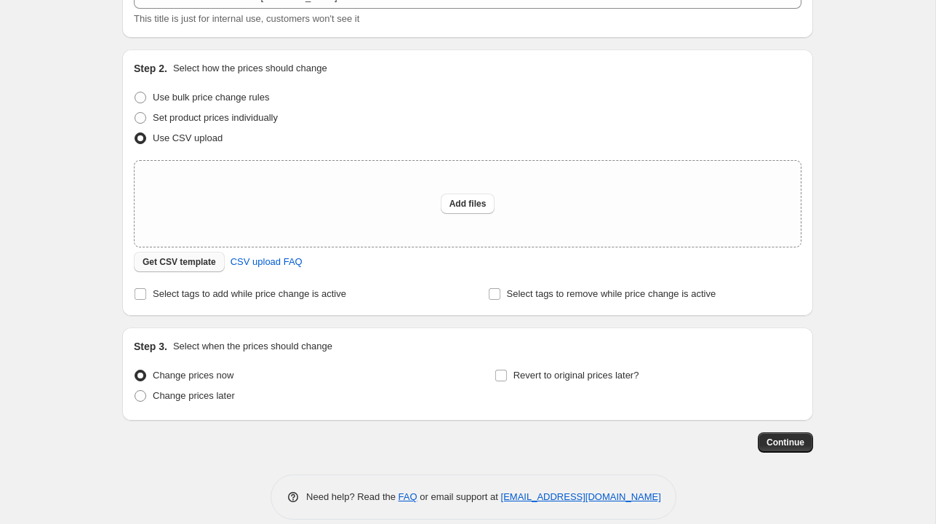 Image resolution: width=936 pixels, height=524 pixels. What do you see at coordinates (193, 395) in the screenshot?
I see `span: Change prices later` at bounding box center [193, 395].